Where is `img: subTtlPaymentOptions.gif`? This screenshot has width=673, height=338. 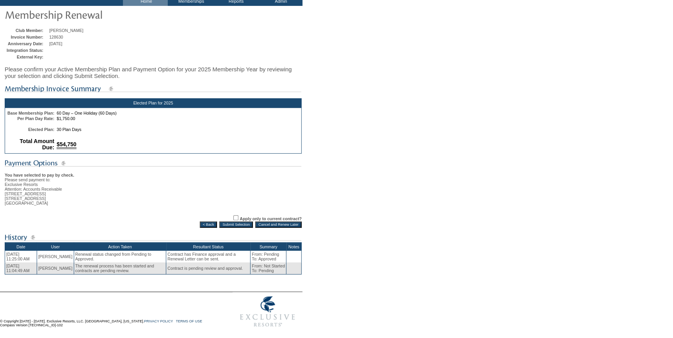
img: subTtlPaymentOptions.gif is located at coordinates (153, 163).